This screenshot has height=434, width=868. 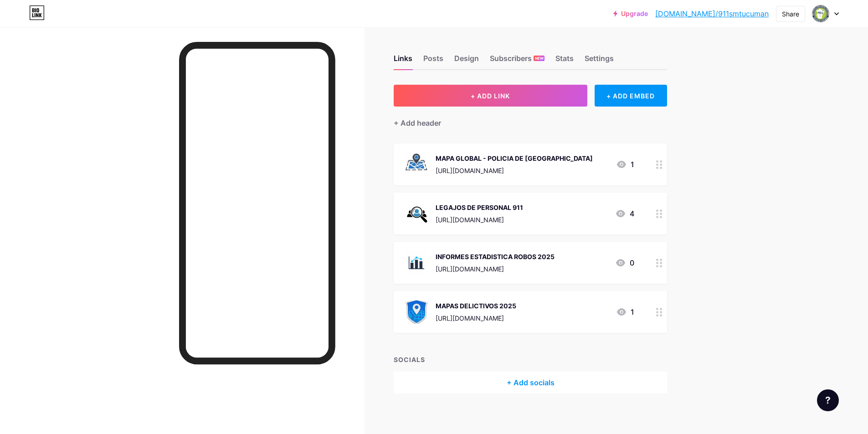 What do you see at coordinates (416, 312) in the screenshot?
I see `img: MAPAS DELICTIVOS 2025` at bounding box center [416, 312].